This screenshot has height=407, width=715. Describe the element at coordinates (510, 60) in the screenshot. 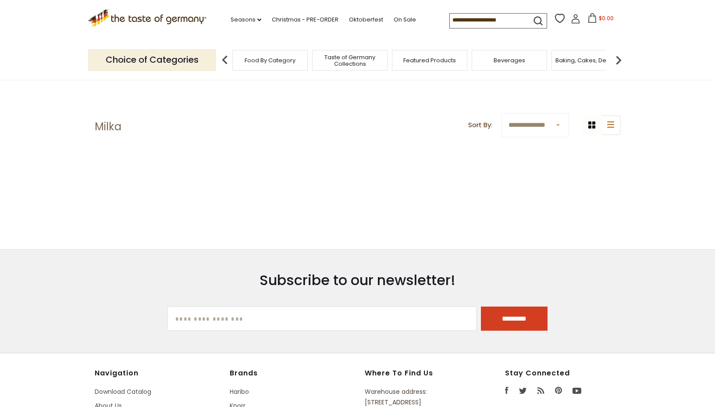

I see `span: Beverages` at that location.